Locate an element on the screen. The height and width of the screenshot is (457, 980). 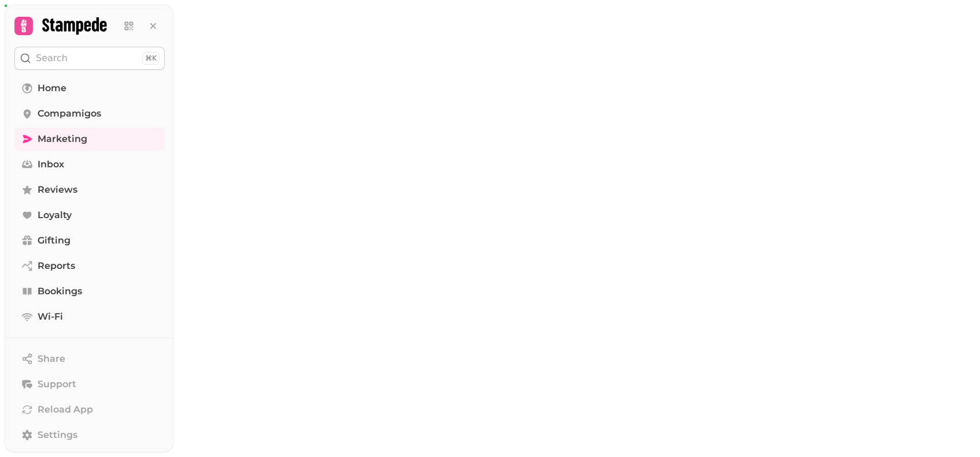
a: Loyalty is located at coordinates (90, 215).